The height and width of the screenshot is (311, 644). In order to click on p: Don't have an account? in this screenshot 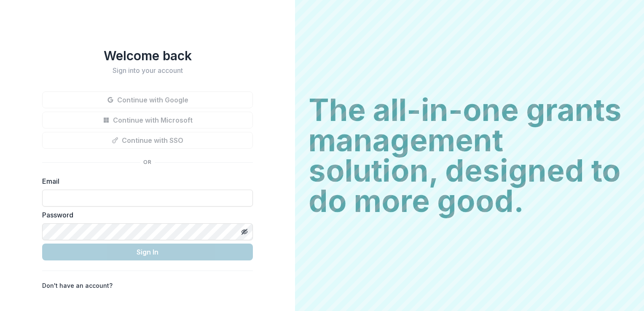, I will do `click(77, 286)`.